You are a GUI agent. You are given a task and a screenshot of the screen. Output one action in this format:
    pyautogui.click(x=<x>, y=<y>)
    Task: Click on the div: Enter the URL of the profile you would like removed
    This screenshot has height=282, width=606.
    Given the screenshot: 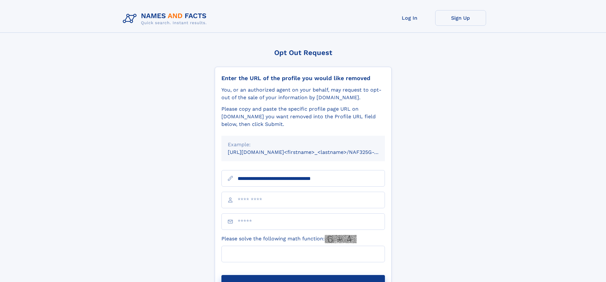 What is the action you would take?
    pyautogui.click(x=303, y=78)
    